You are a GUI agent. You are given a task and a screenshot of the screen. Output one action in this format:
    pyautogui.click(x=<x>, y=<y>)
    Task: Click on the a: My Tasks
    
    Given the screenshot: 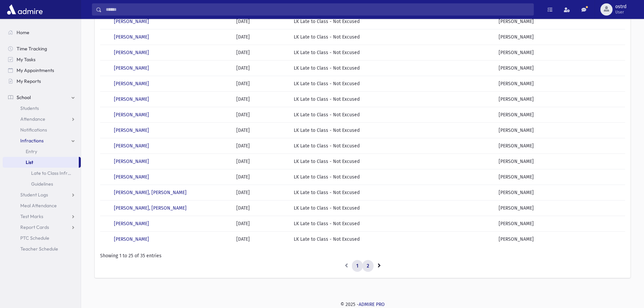 What is the action you would take?
    pyautogui.click(x=42, y=60)
    